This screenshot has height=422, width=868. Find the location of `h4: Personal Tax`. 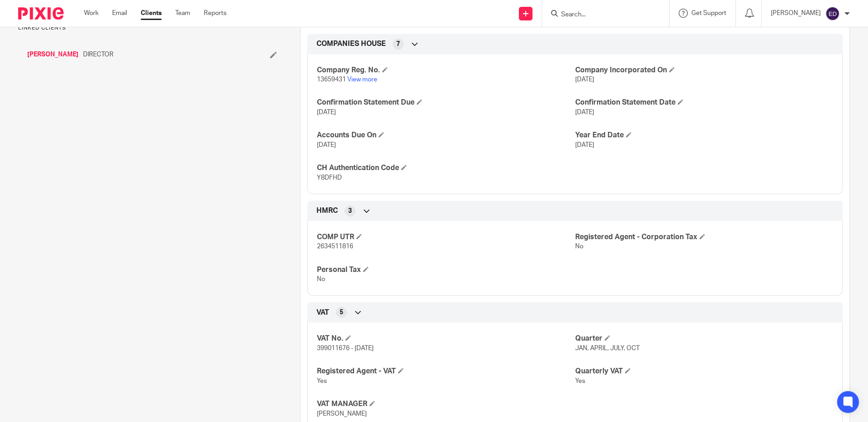

h4: Personal Tax is located at coordinates (446, 269).